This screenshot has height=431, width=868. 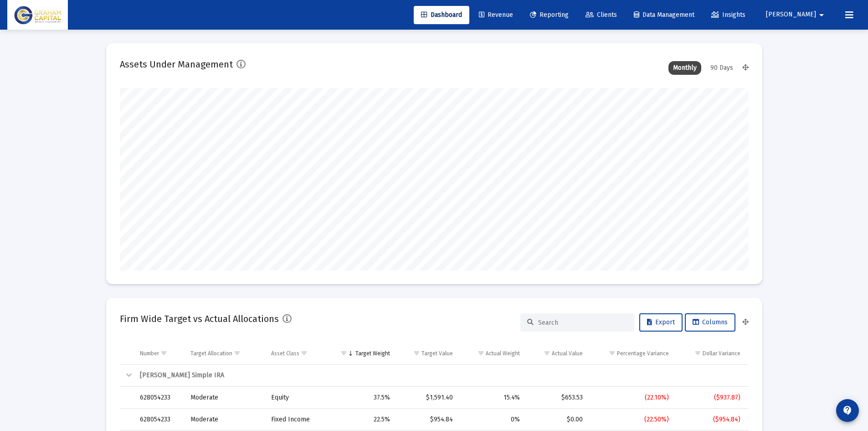 What do you see at coordinates (149, 354) in the screenshot?
I see `div: Number` at bounding box center [149, 354].